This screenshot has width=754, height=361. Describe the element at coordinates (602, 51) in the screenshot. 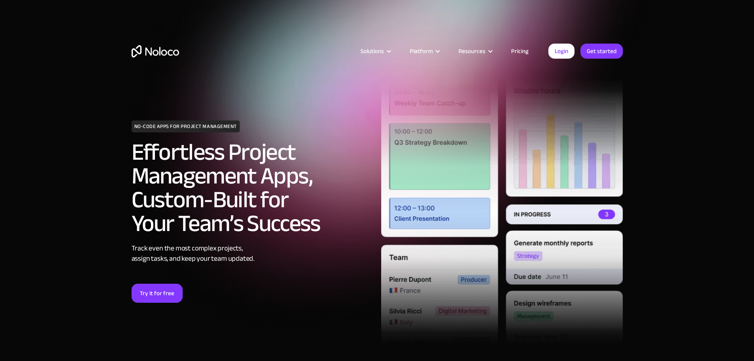

I see `a: Get started` at that location.